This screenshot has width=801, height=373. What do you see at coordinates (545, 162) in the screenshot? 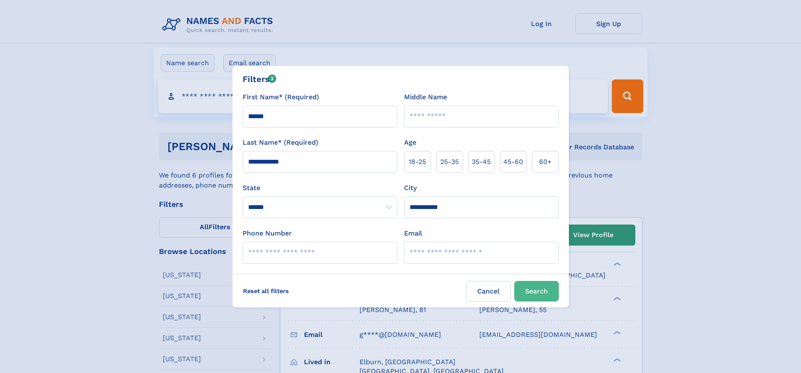
I see `span: 60+` at bounding box center [545, 162].